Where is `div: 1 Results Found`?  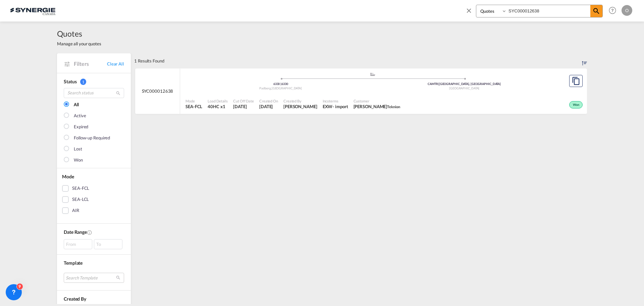
div: 1 Results Found is located at coordinates (149, 61).